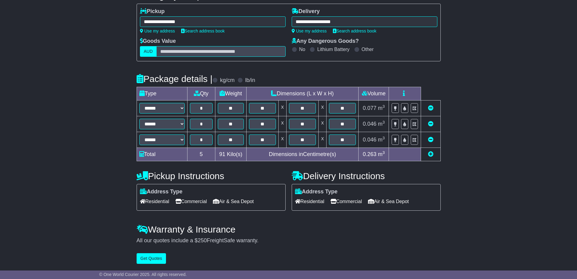  What do you see at coordinates (231, 94) in the screenshot?
I see `td: Weight` at bounding box center [231, 94].